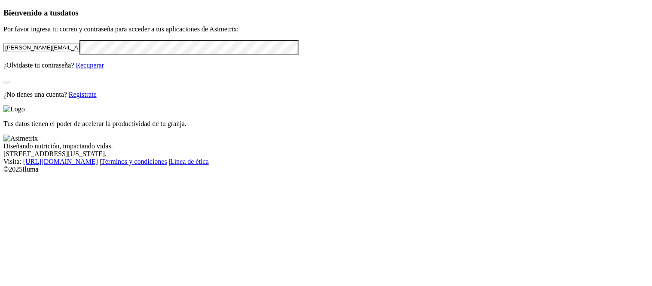 This screenshot has width=652, height=286. What do you see at coordinates (41, 47) in the screenshot?
I see `input: Tu correo` at bounding box center [41, 47].